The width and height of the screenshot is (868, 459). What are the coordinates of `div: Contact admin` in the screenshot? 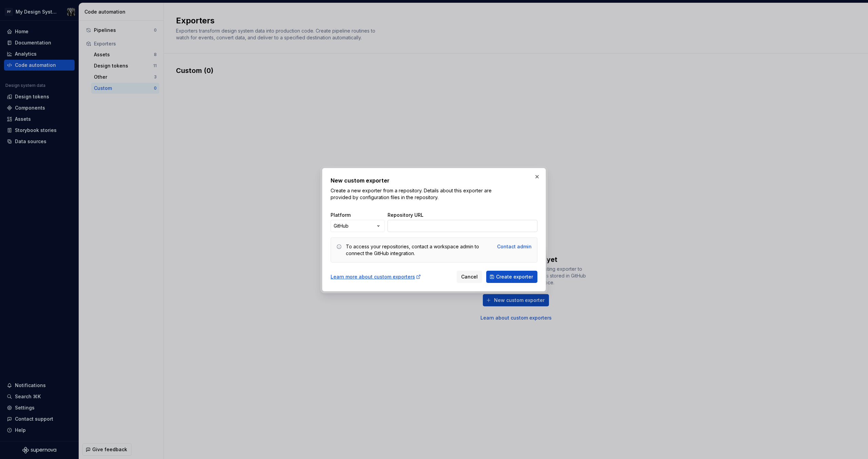 It's located at (514, 247).